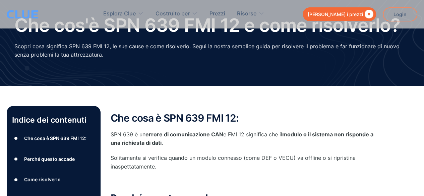 The width and height of the screenshot is (424, 196). What do you see at coordinates (173, 13) in the screenshot?
I see `font: Costruito per` at bounding box center [173, 13].